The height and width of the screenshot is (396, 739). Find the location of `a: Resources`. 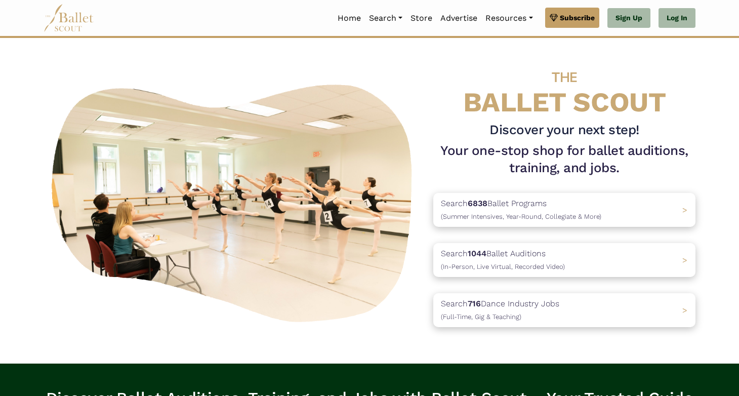

a: Resources is located at coordinates (509, 18).